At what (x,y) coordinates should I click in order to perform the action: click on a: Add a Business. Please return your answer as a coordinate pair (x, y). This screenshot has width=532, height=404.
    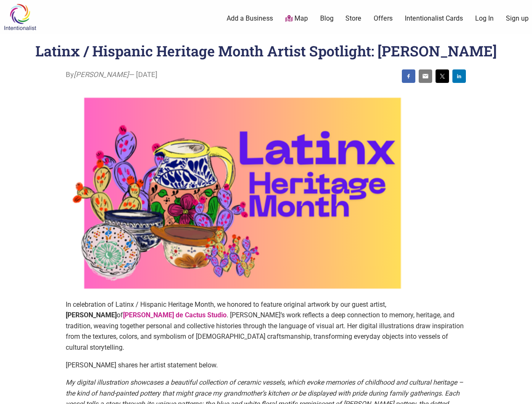
    Looking at the image, I should click on (250, 19).